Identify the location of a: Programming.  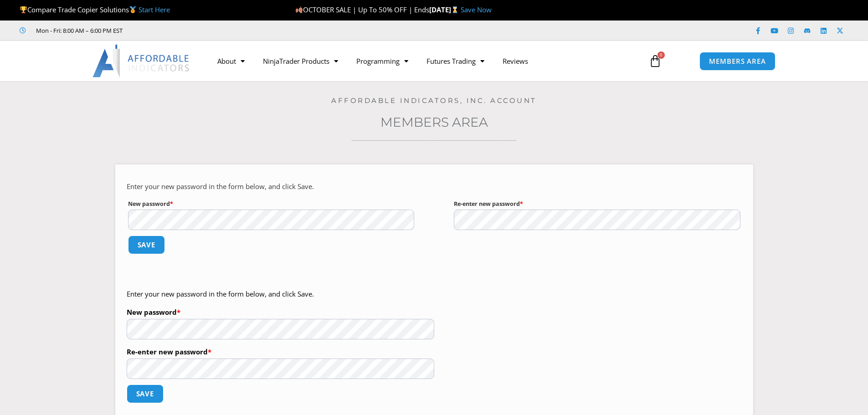
(382, 61).